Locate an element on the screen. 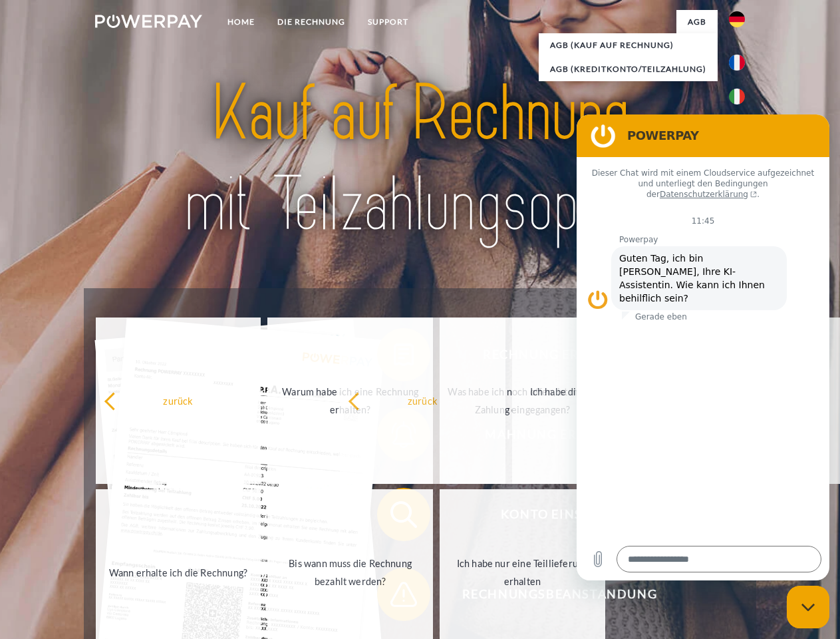 This screenshot has width=840, height=639. a: Home is located at coordinates (241, 22).